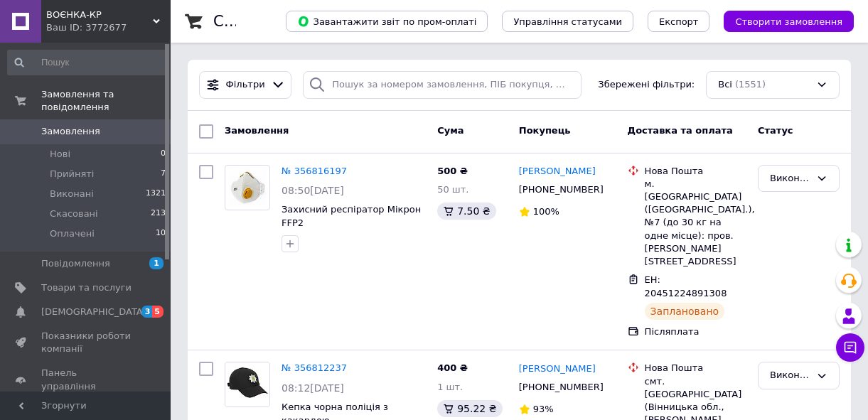  Describe the element at coordinates (452, 367) in the screenshot. I see `span: 400 ₴` at that location.